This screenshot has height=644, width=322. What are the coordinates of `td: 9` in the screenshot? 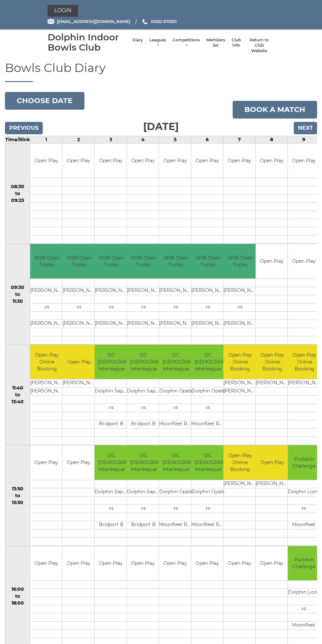 It's located at (304, 139).